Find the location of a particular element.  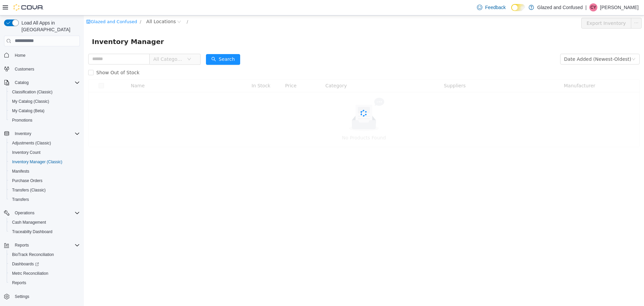

a: Inventory Count is located at coordinates (26, 152).